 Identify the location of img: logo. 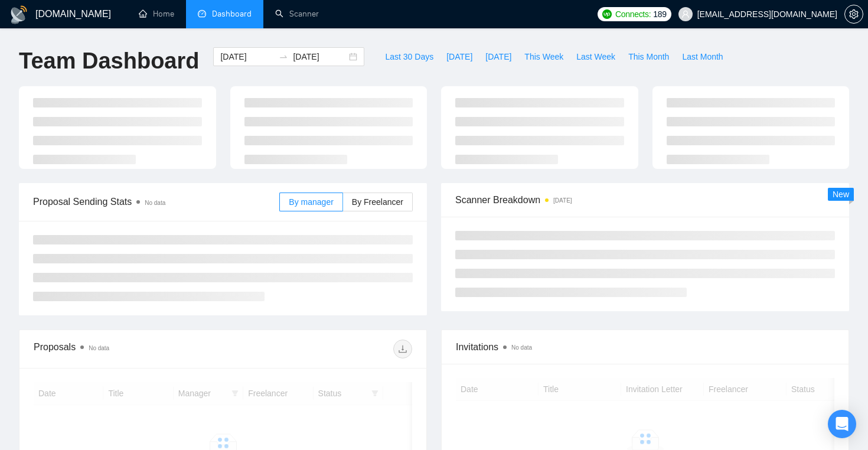
(19, 15).